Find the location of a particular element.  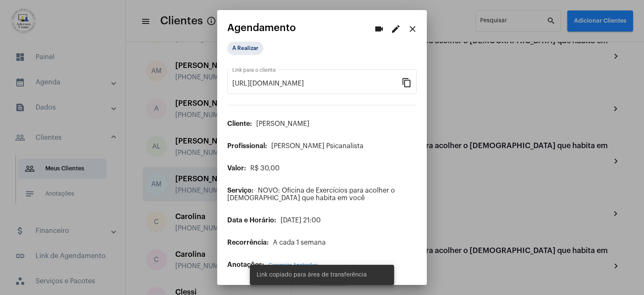

mat-icon: close is located at coordinates (413, 29).